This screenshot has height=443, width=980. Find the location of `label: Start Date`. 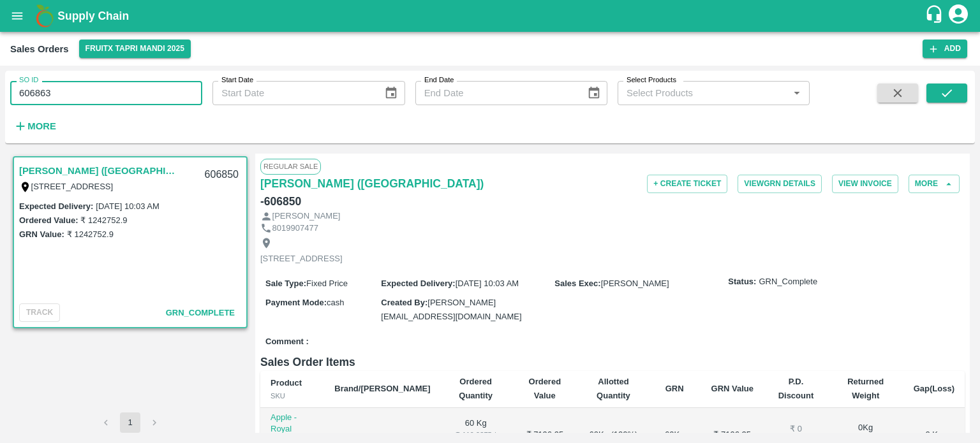

label: Start Date is located at coordinates (237, 80).